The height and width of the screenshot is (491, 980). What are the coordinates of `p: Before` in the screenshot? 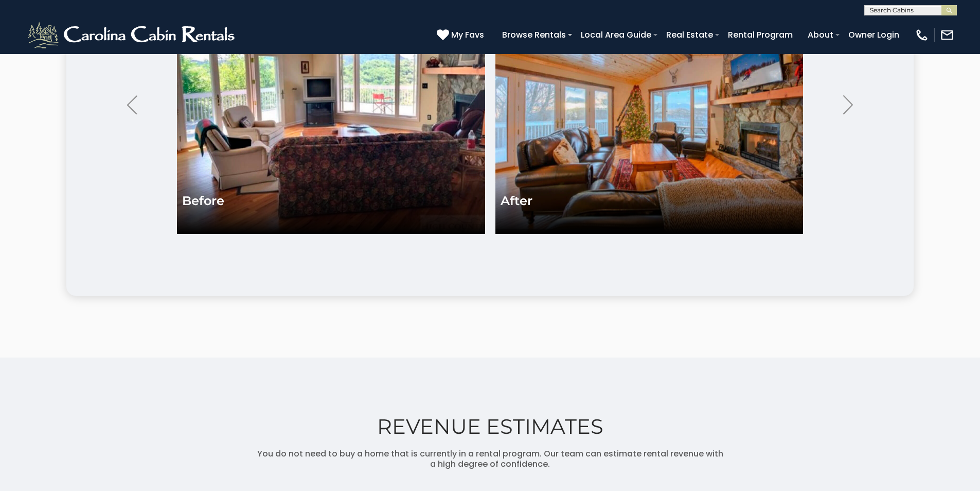 It's located at (204, 201).